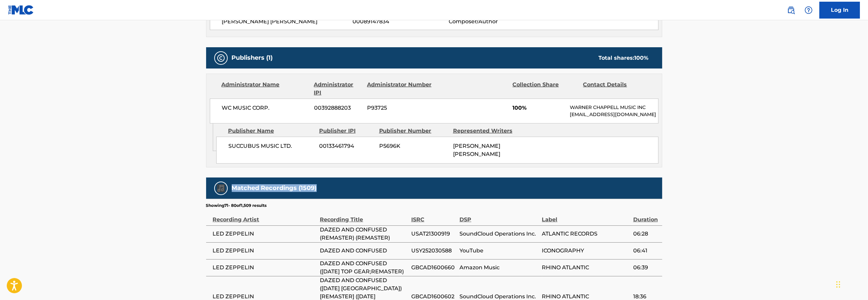 The image size is (868, 300). Describe the element at coordinates (646, 251) in the screenshot. I see `span: 06:41` at that location.